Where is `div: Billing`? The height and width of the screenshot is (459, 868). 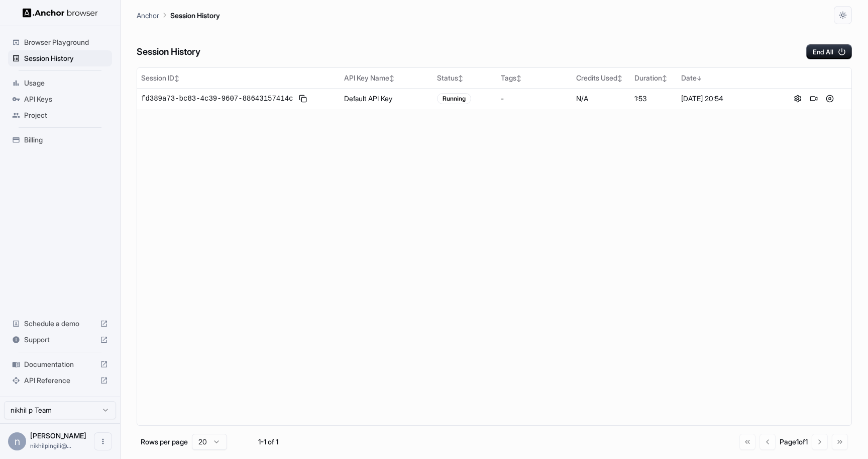
div: Billing is located at coordinates (60, 140).